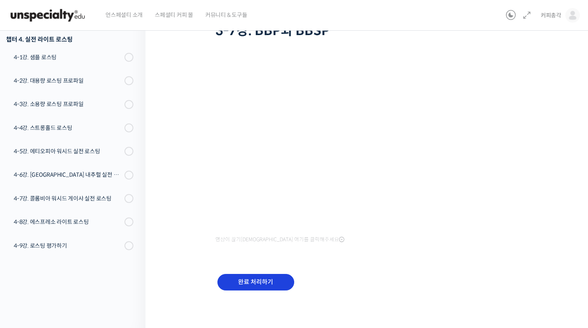  Describe the element at coordinates (130, 272) in the screenshot. I see `span: 설정` at that location.